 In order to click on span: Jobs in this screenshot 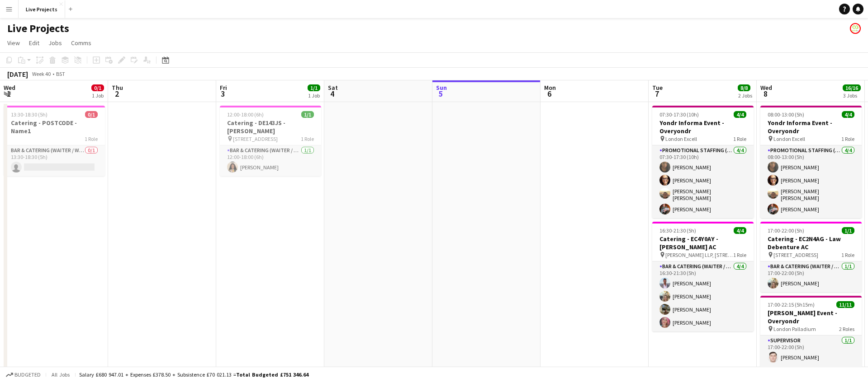, I will do `click(55, 43)`.